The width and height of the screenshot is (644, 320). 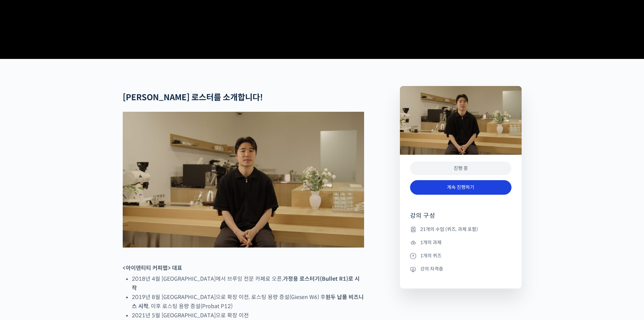 What do you see at coordinates (66, 223) in the screenshot?
I see `a: 대화` at bounding box center [66, 223].